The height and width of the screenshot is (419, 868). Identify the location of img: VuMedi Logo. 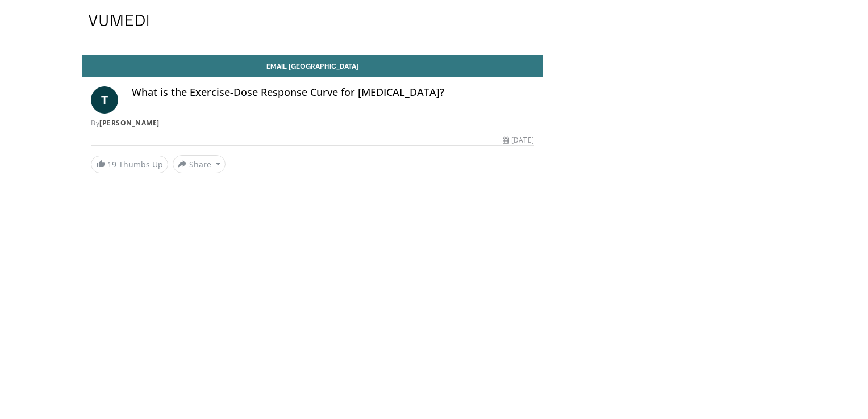
(119, 20).